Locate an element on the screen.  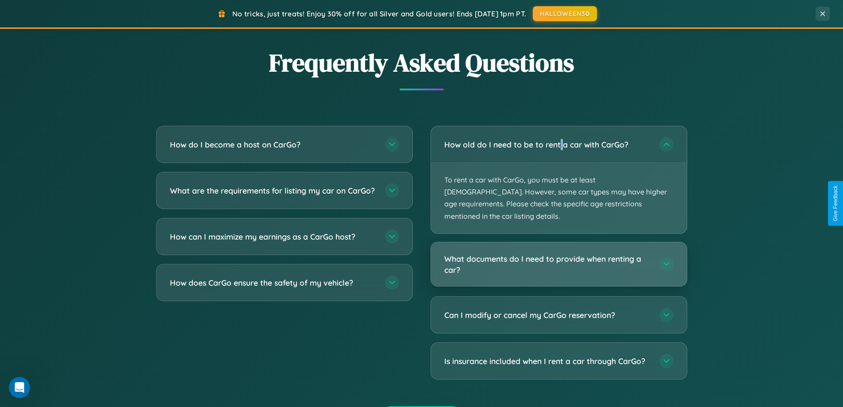
h3: Is insurance included when I rent a car through CarGo? is located at coordinates (548, 361).